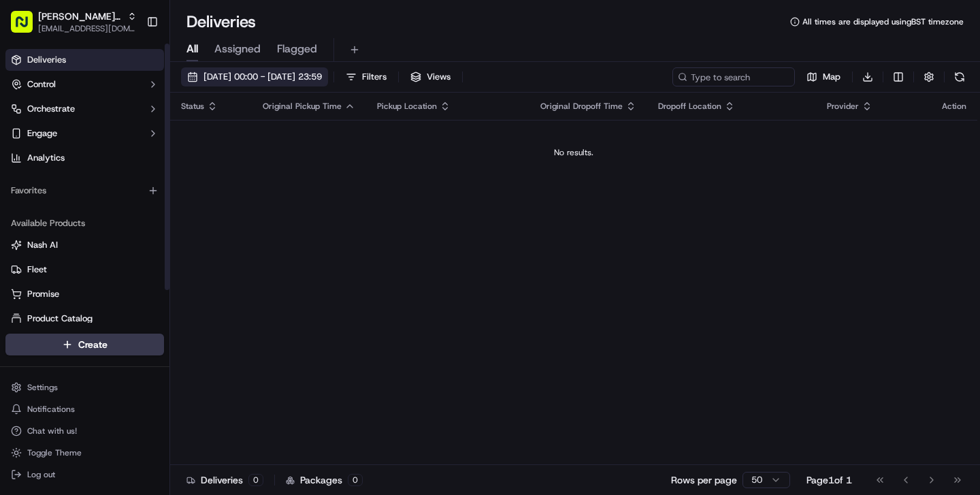 This screenshot has height=495, width=980. Describe the element at coordinates (140, 95) in the screenshot. I see `input: Got a question? Start typing here...` at that location.